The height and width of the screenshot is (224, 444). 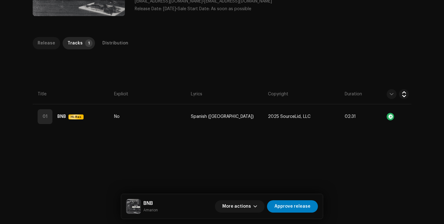 I want to click on button: Approve release, so click(x=292, y=206).